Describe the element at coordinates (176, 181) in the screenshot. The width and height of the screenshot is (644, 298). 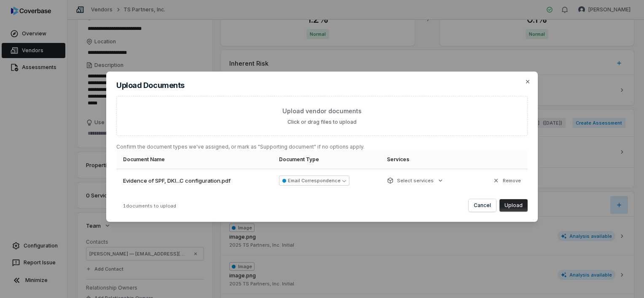
I see `span: Evidence of SPF, DKI...C configuration.pdf` at that location.